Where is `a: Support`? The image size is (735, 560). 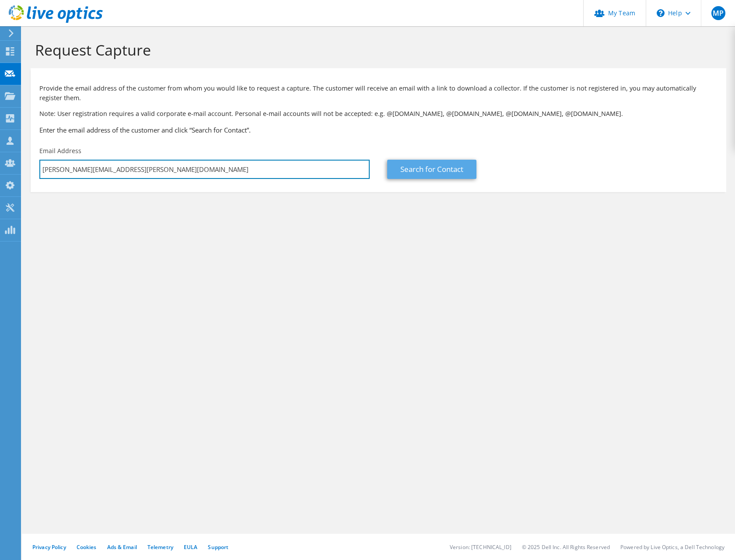 a: Support is located at coordinates (218, 547).